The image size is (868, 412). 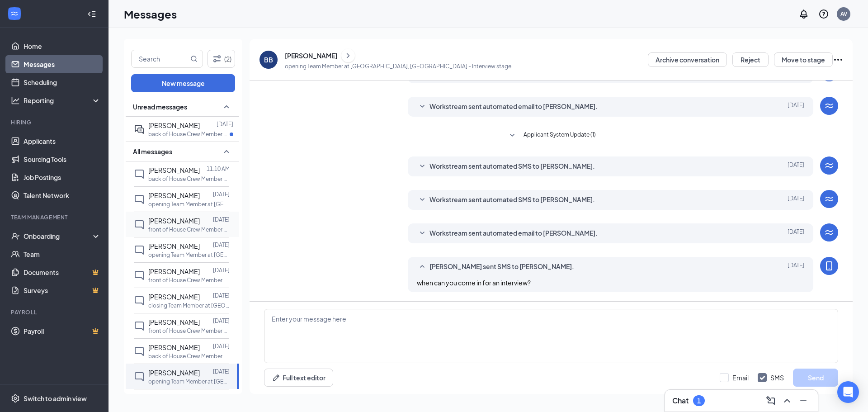 I want to click on div: 1, so click(x=699, y=400).